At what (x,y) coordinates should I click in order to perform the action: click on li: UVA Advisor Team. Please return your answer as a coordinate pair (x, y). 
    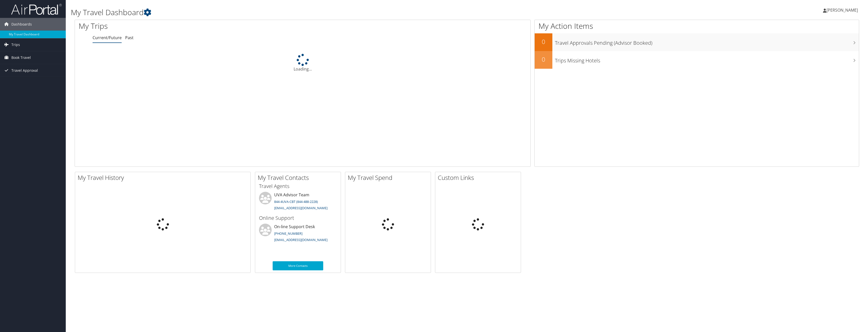
    Looking at the image, I should click on (298, 202).